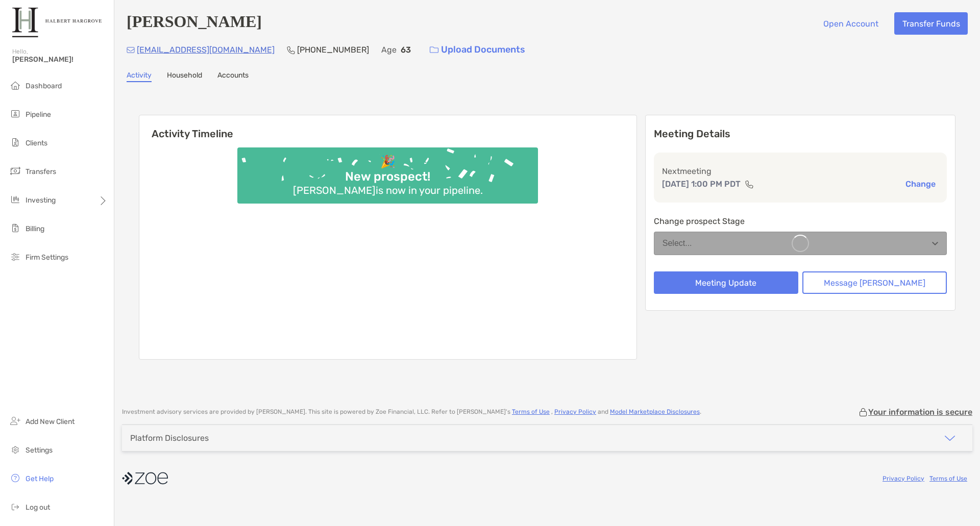 Image resolution: width=980 pixels, height=526 pixels. What do you see at coordinates (36, 142) in the screenshot?
I see `span: Clients` at bounding box center [36, 142].